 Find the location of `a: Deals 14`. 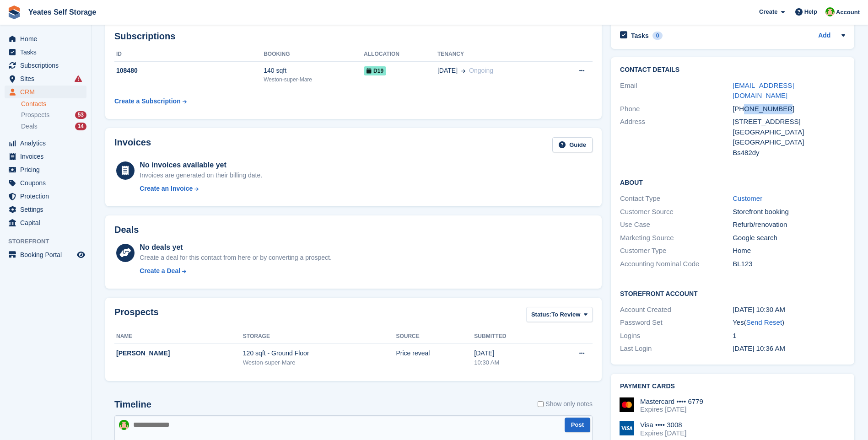

a: Deals 14 is located at coordinates (53, 126).